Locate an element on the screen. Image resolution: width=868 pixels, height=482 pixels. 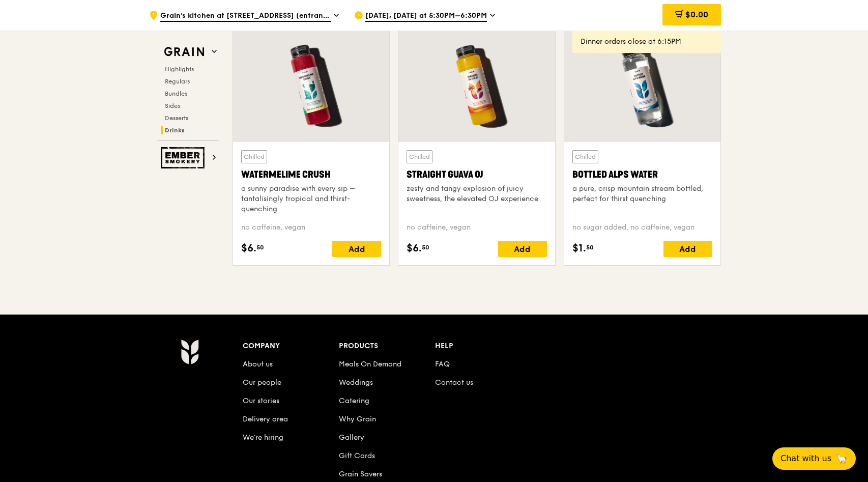
img: Grain web logo is located at coordinates (184, 52).